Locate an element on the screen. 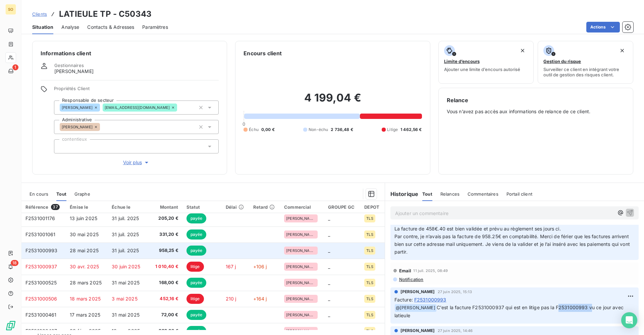 This screenshot has height=335, width=644. button: Gestion du risqueSurveiller ce client en intégrant votre outil de gestion des risques client. is located at coordinates (585, 63).